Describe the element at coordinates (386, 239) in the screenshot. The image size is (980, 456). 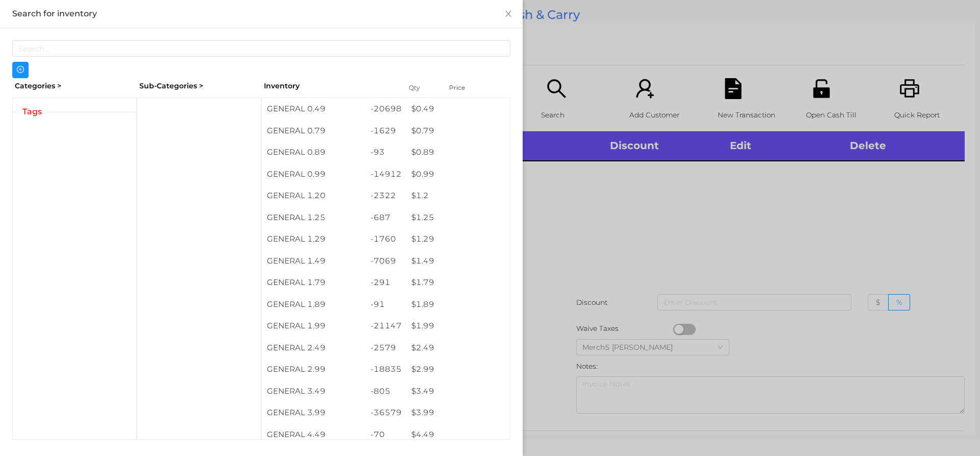
I see `div: -1760` at that location.